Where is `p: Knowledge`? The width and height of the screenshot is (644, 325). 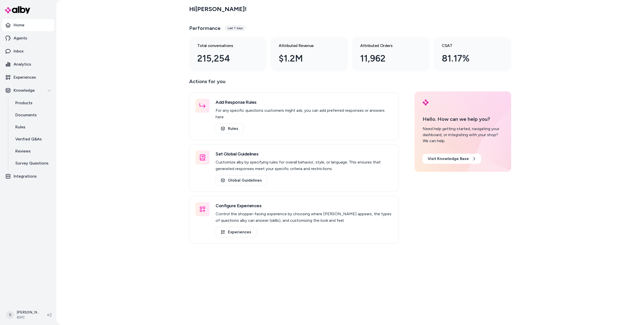 p: Knowledge is located at coordinates (24, 90).